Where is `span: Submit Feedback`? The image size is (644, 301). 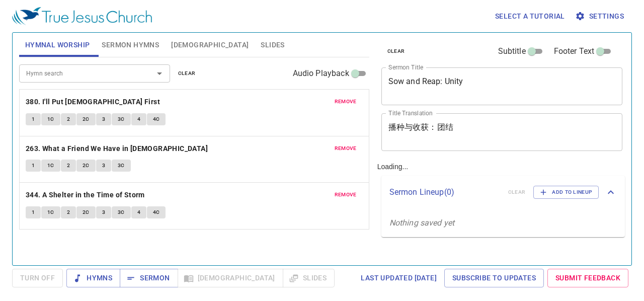 span: Submit Feedback is located at coordinates (588, 278).